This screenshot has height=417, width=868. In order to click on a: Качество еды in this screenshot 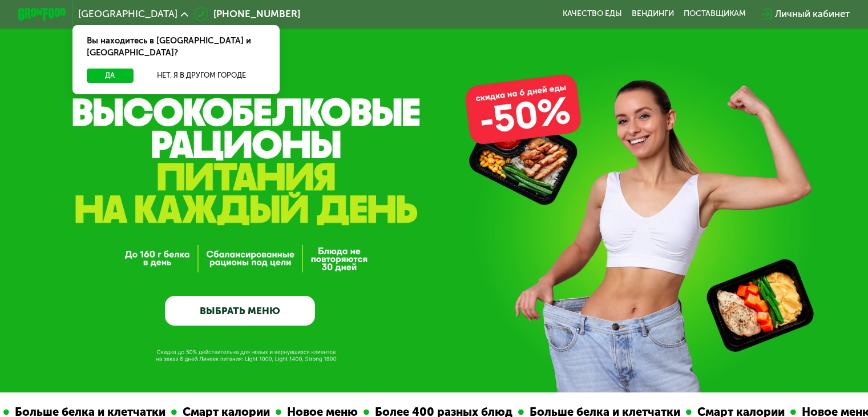, I will do `click(592, 14)`.